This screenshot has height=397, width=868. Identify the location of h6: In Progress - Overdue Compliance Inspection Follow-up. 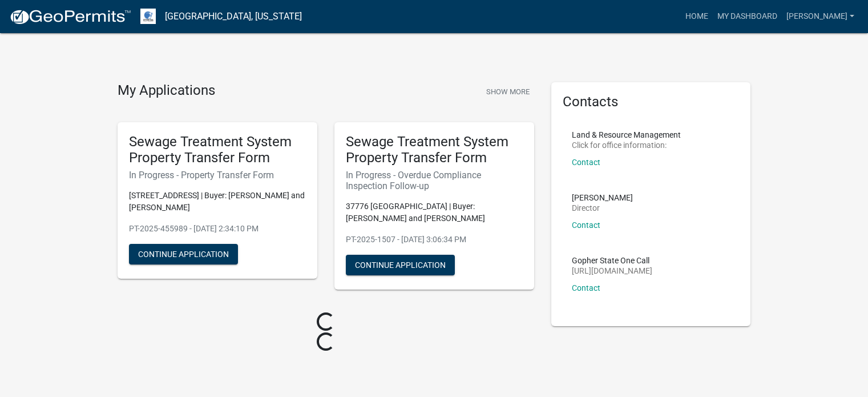
(434, 181).